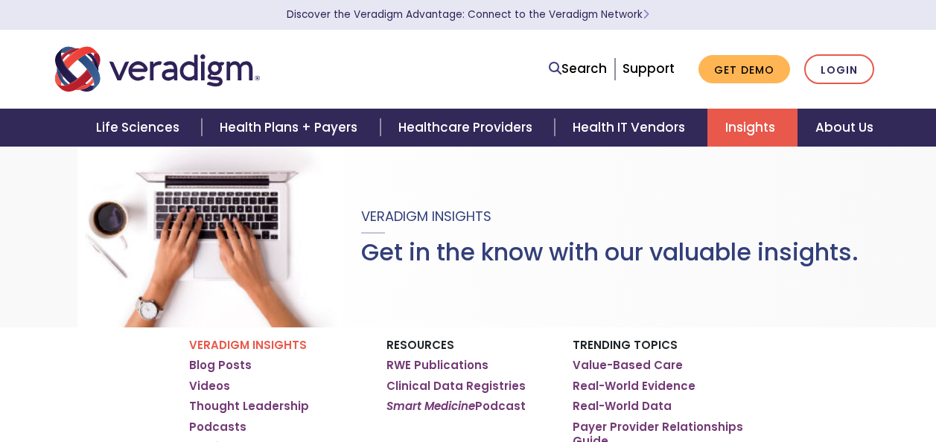 Image resolution: width=936 pixels, height=442 pixels. What do you see at coordinates (217, 427) in the screenshot?
I see `a: Podcasts` at bounding box center [217, 427].